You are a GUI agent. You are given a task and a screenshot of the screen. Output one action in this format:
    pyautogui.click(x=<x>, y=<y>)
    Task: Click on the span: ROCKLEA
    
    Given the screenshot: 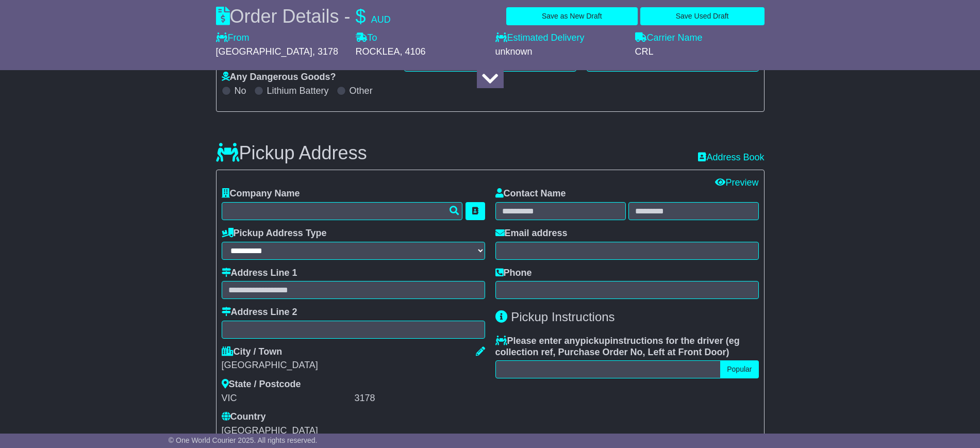 What is the action you would take?
    pyautogui.click(x=378, y=52)
    